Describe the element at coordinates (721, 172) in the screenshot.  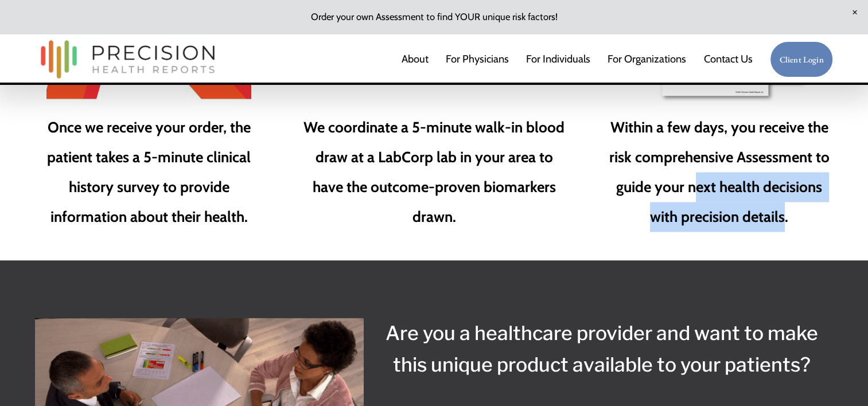
I see `strong: Within a few days, you receive the risk comprehensive Assessment to guide your next health decisi...` at that location.